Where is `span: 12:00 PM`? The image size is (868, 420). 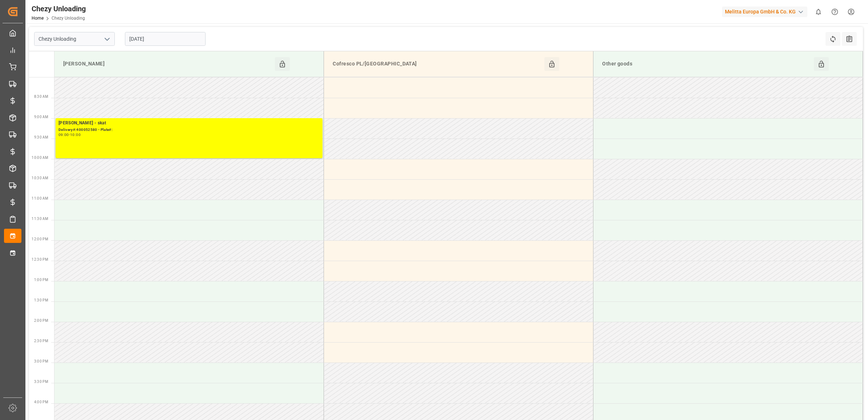 span: 12:00 PM is located at coordinates (40, 239).